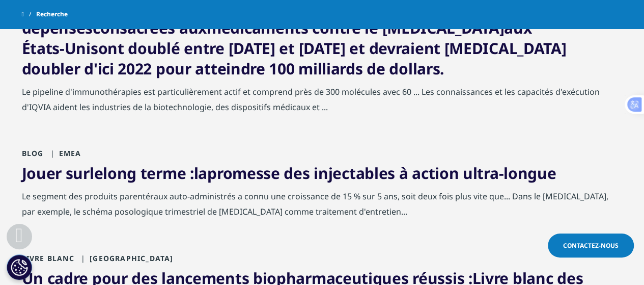  What do you see at coordinates (311, 100) in the screenshot?
I see `font: Le pipeline d'immunothérapies est particulièrement actif et comprend près de 300 molécules avec 6...` at bounding box center [311, 100].